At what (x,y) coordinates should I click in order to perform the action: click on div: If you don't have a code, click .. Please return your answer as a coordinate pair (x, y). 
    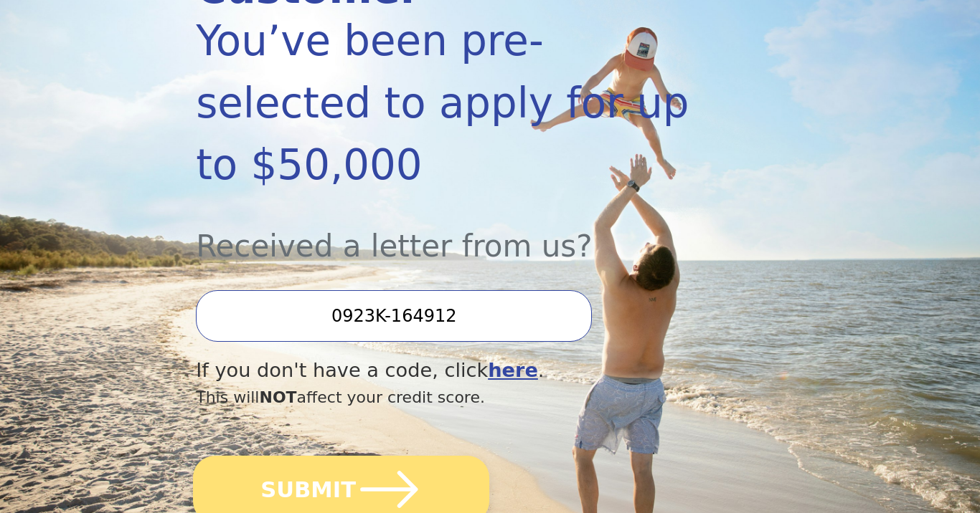
    Looking at the image, I should click on (445, 371).